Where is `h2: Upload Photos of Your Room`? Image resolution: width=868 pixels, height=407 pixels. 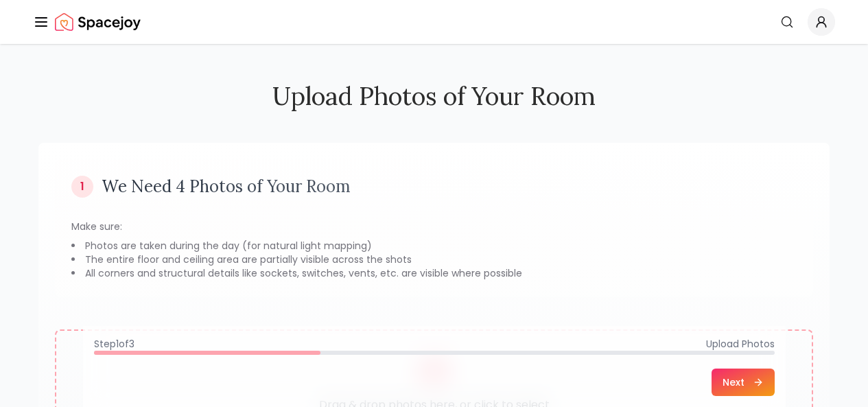
h2: Upload Photos of Your Room is located at coordinates (434, 96).